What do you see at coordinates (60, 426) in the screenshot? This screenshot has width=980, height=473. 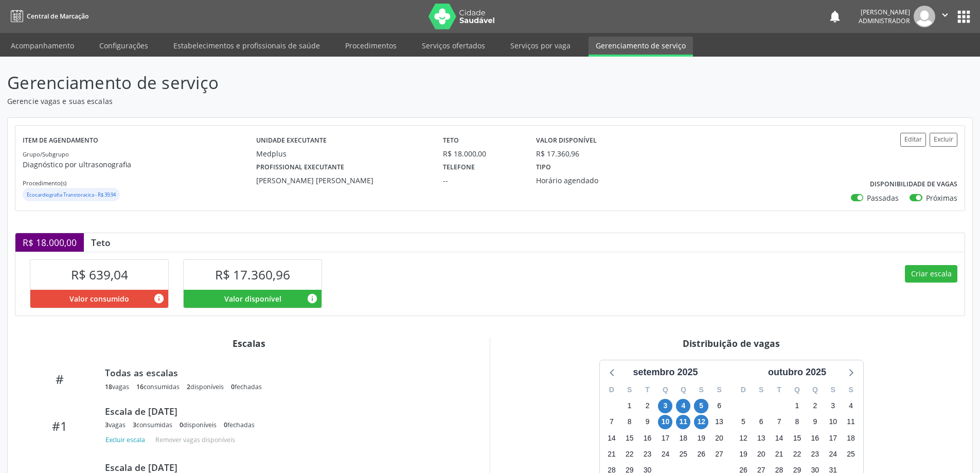 I see `div: #1` at bounding box center [60, 426].